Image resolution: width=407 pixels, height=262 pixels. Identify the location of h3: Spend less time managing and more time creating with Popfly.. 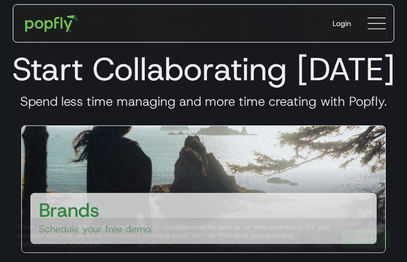
(203, 102).